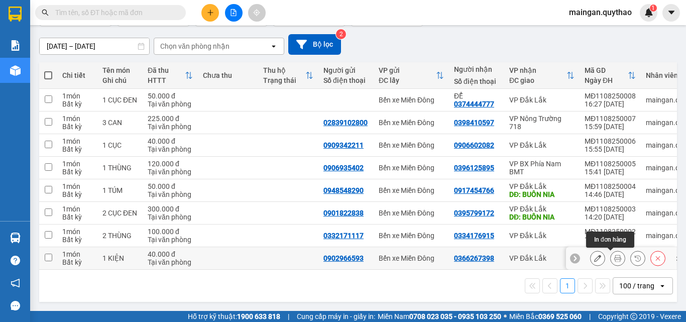  What do you see at coordinates (210, 13) in the screenshot?
I see `span: plus` at bounding box center [210, 13].